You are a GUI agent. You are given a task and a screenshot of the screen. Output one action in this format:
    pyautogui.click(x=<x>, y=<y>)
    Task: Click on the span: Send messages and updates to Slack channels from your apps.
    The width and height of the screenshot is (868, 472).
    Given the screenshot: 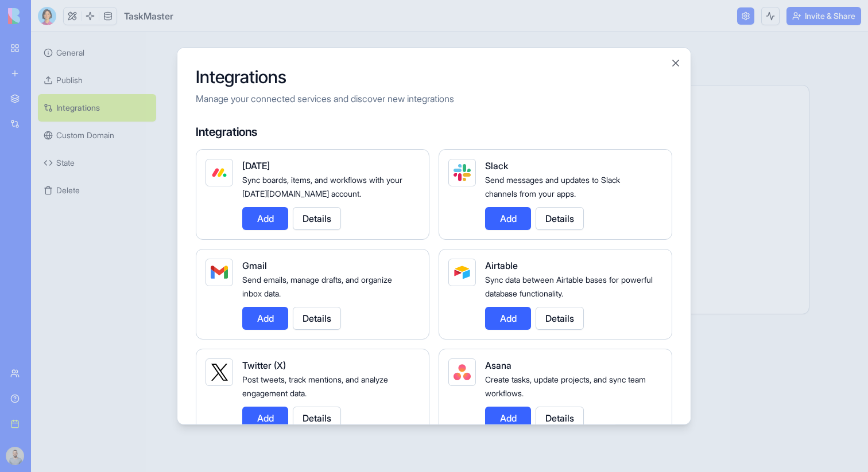 What is the action you would take?
    pyautogui.click(x=552, y=186)
    